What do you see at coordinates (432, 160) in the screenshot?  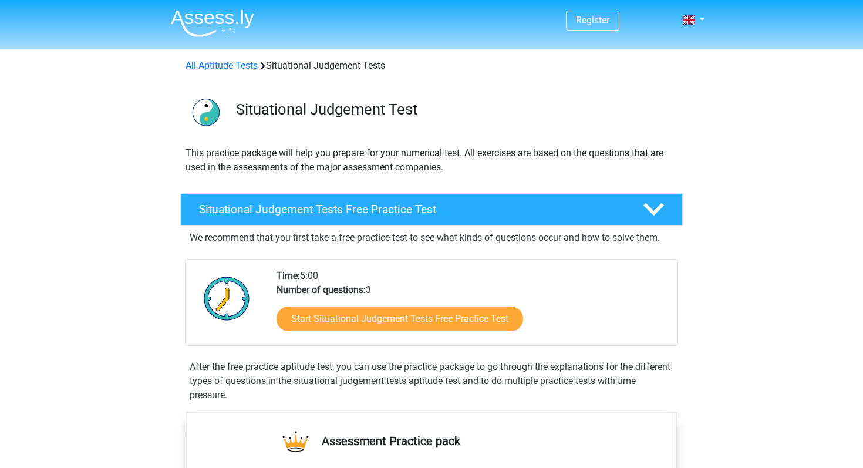 I see `p: This practice package will help you prepare for your numerical test. All exercises are based on t...` at bounding box center [432, 160].